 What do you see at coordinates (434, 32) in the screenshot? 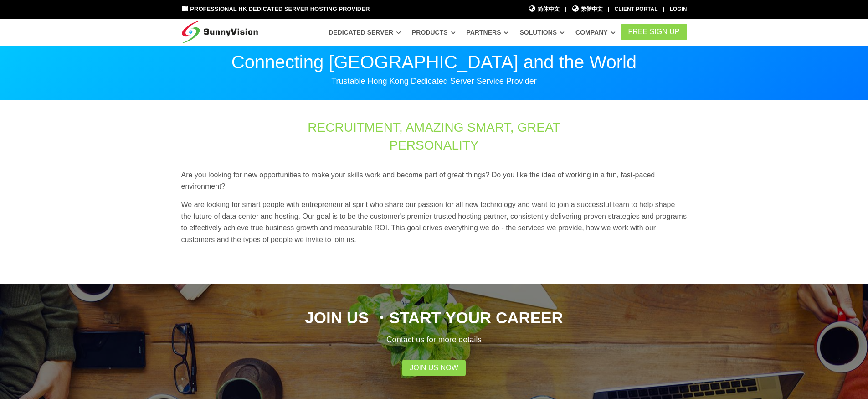
I see `a: Products` at bounding box center [434, 32].